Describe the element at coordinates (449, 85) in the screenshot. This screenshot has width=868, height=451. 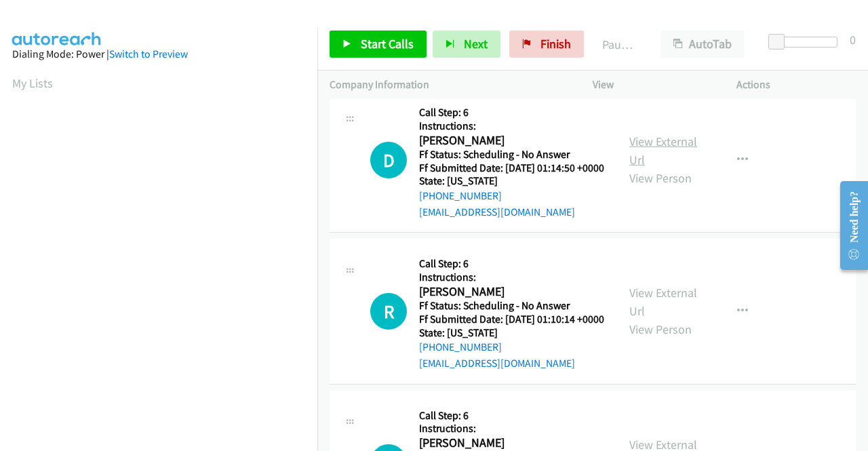
I see `p: Company Information` at that location.